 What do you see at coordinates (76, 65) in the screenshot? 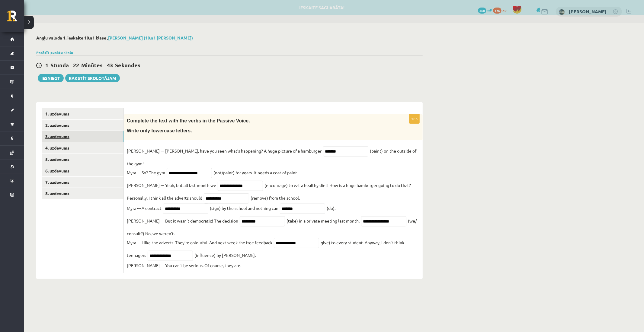
I see `span: 22` at bounding box center [76, 65].